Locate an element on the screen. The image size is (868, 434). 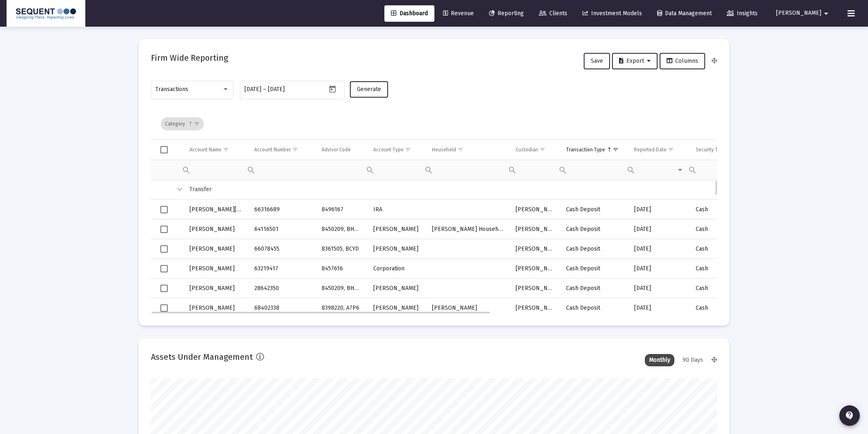
div: Advisor Code is located at coordinates (336, 150).